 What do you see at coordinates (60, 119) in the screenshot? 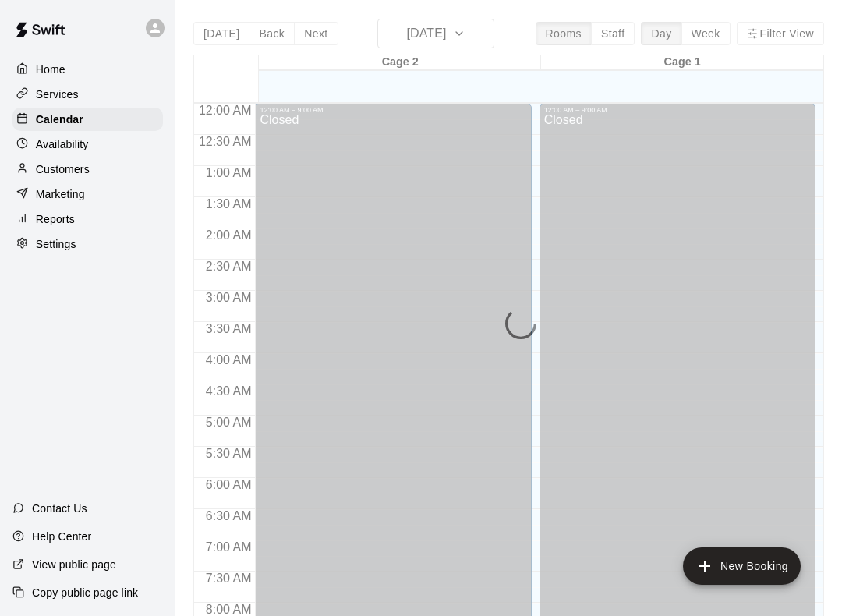
I see `p: Calendar` at bounding box center [60, 119].